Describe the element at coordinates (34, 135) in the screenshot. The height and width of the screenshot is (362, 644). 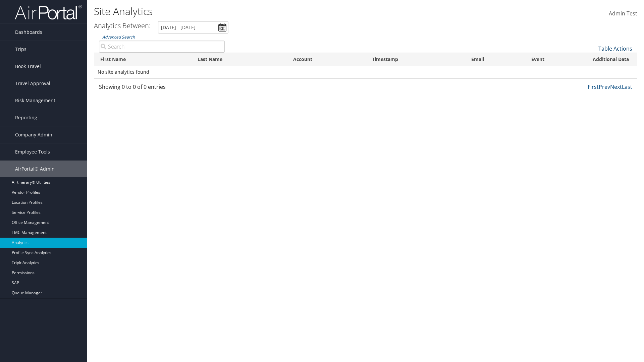
I see `span: Company Admin` at that location.